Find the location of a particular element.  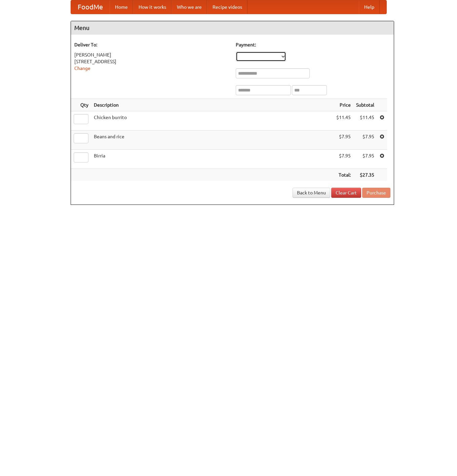

h5: Payment: is located at coordinates (313, 45).